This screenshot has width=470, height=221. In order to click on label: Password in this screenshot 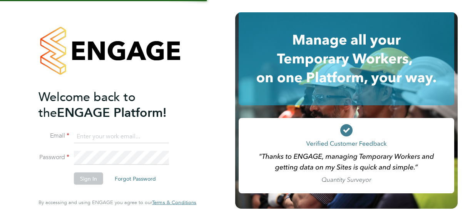, I will do `click(54, 157)`.